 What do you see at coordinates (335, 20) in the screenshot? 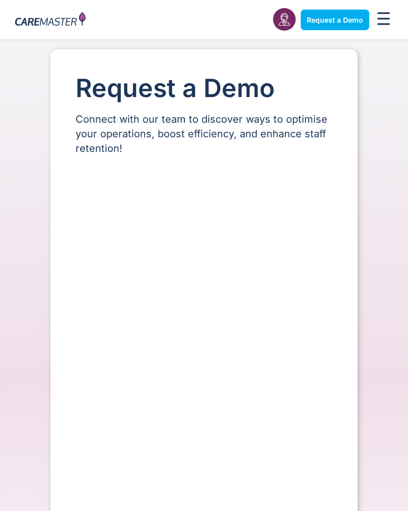
I see `a: Request a Demo` at bounding box center [335, 20].